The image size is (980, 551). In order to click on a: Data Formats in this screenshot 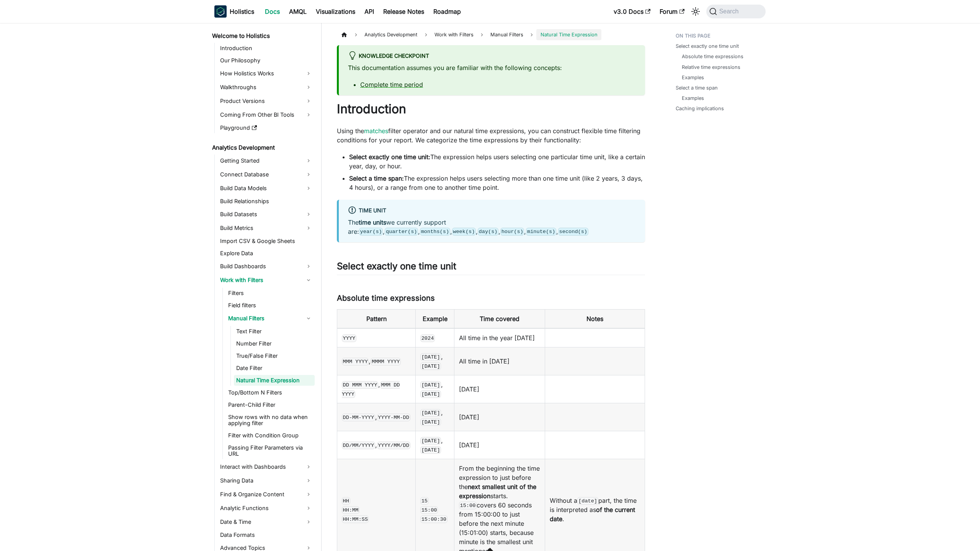, I will do `click(266, 535)`.